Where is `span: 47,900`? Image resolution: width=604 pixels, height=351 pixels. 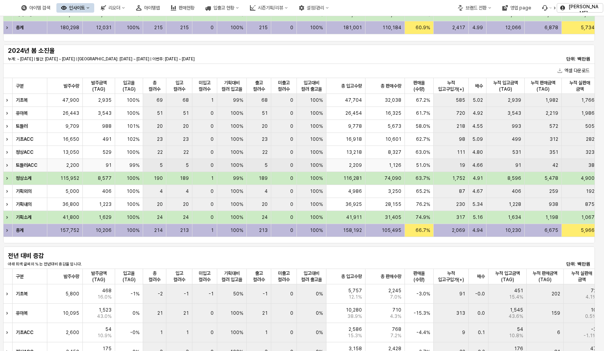
span: 47,900 is located at coordinates (71, 100).